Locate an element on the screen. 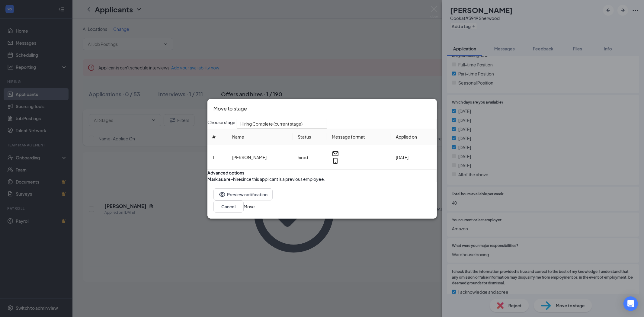 The height and width of the screenshot is (317, 644). span: Choose stage: is located at coordinates (222, 124).